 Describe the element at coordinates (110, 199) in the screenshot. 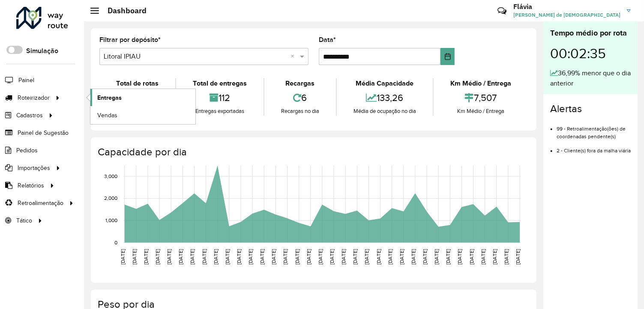

I see `text: 2,000` at that location.